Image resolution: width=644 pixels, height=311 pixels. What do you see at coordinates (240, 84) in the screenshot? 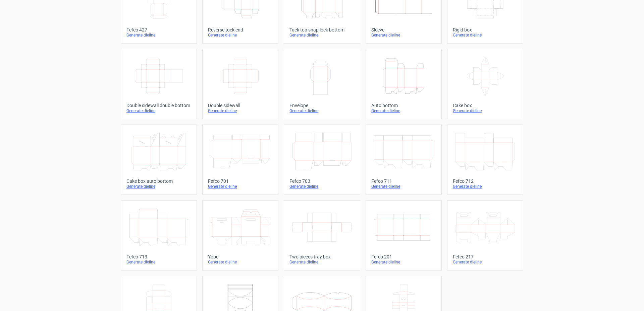
I see `a: Double sidewallGenerate dieline` at bounding box center [240, 84].